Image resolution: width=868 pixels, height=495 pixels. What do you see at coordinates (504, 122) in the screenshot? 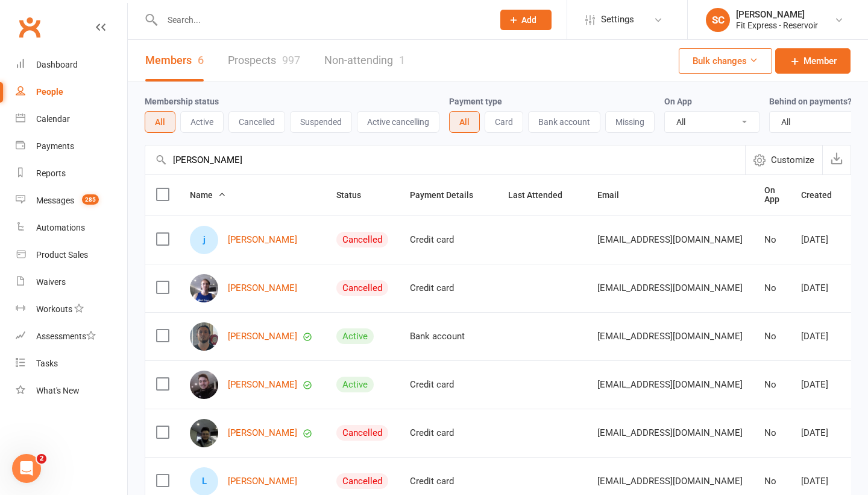
I see `button: Card` at bounding box center [504, 122].